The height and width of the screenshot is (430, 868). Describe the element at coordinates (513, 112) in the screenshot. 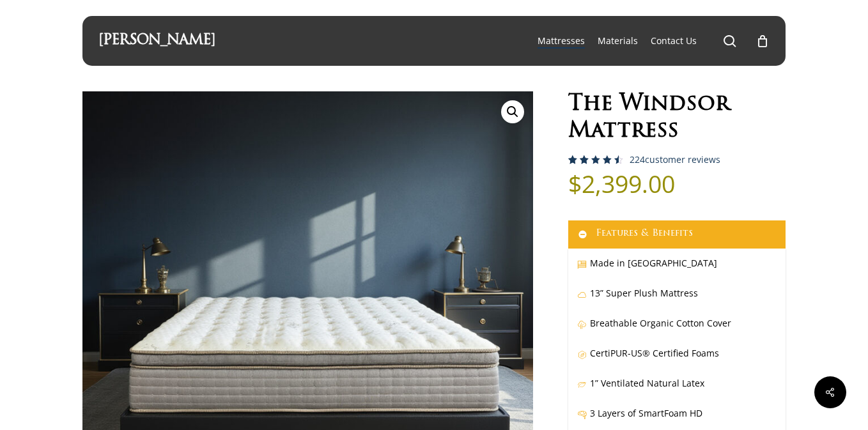

I see `a: View full-screen image gallery` at that location.